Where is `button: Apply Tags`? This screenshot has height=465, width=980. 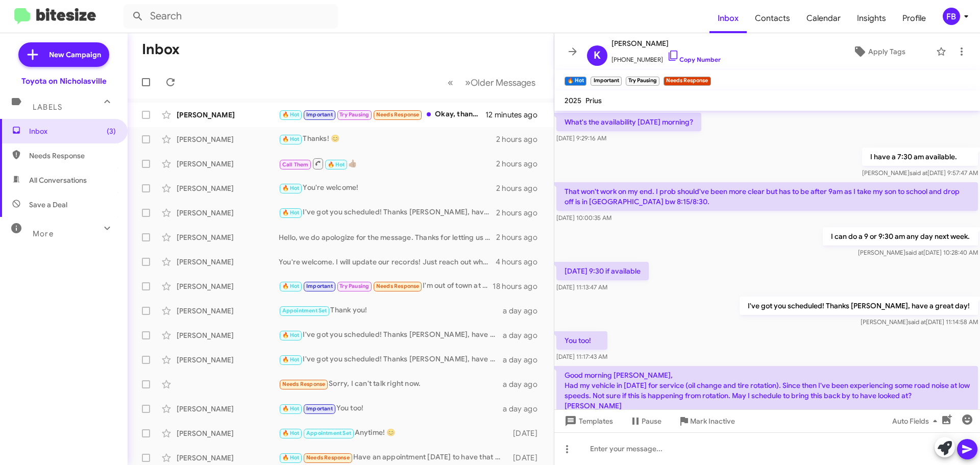
button: Apply Tags is located at coordinates (879, 52).